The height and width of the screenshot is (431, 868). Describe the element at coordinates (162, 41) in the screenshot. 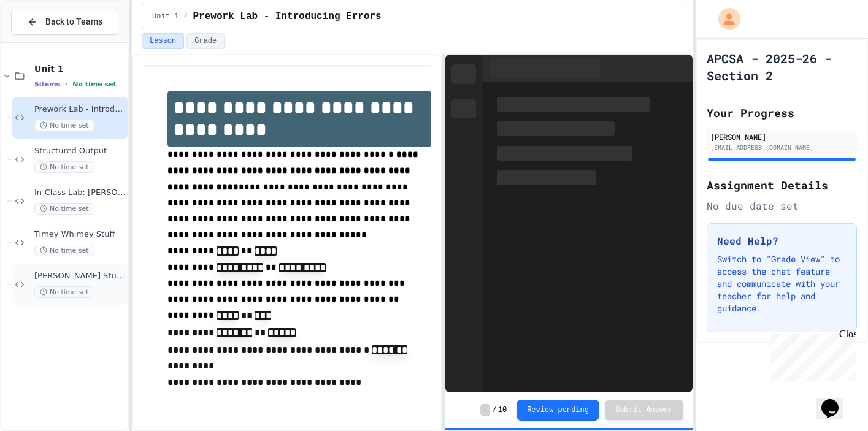

I see `button: Lesson` at that location.